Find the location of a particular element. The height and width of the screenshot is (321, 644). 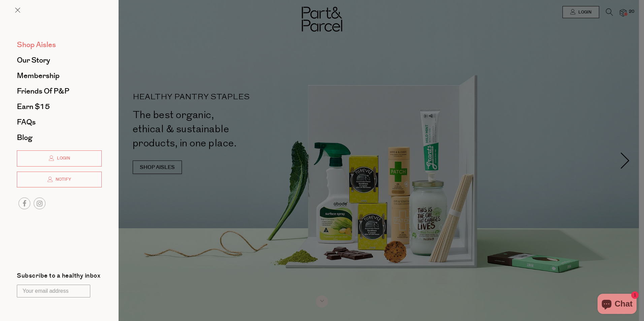

span: Our Story is located at coordinates (33, 60).